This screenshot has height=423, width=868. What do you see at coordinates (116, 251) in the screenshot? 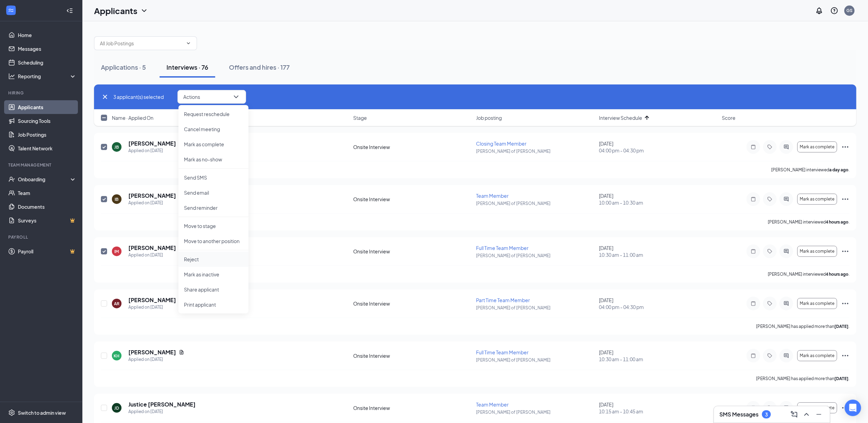
I see `div: IM` at bounding box center [116, 251].